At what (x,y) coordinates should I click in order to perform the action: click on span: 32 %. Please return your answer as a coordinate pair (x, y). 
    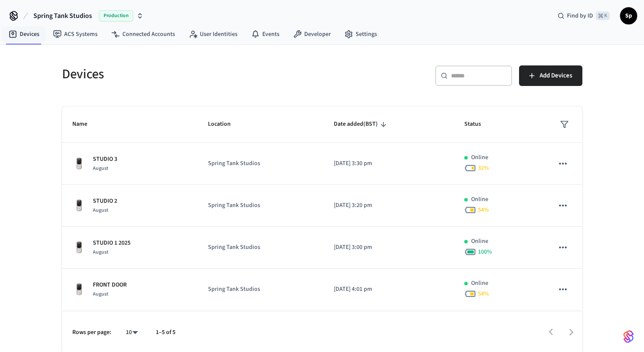
    Looking at the image, I should click on (483, 168).